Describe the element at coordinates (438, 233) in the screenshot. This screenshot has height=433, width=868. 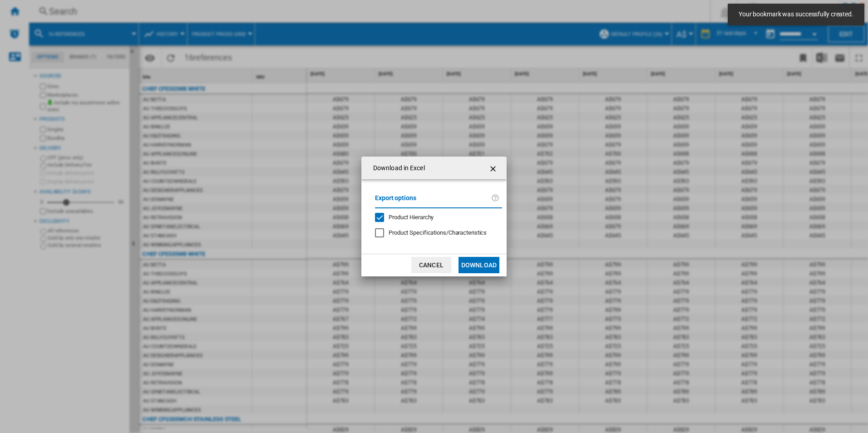
I see `div: Only applies to Category View` at that location.